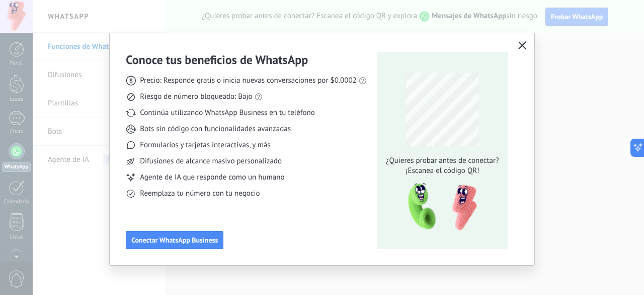  Describe the element at coordinates (196, 97) in the screenshot. I see `span: Riesgo de número bloqueado: Bajo` at that location.